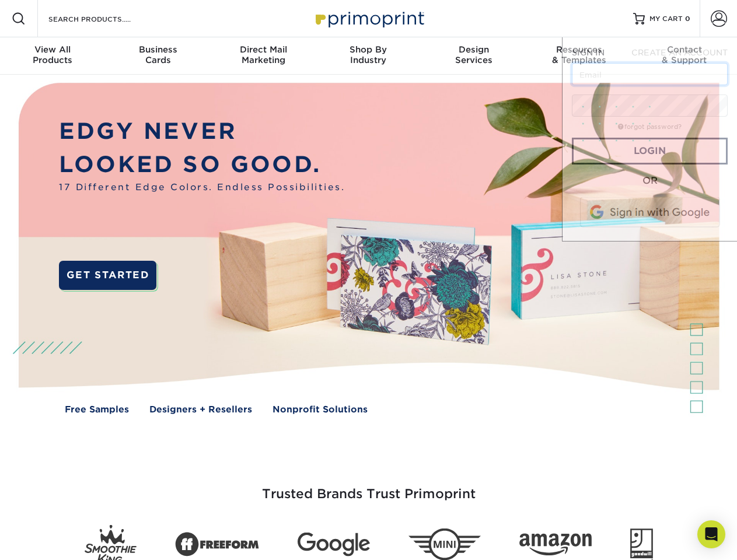 Image resolution: width=737 pixels, height=560 pixels. I want to click on p: LOOKED SO GOOD., so click(202, 165).